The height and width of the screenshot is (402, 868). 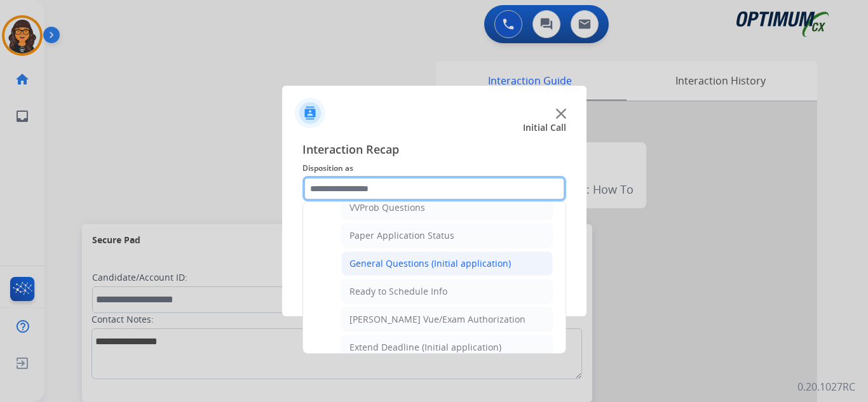 I want to click on span: Interaction Recap, so click(x=434, y=151).